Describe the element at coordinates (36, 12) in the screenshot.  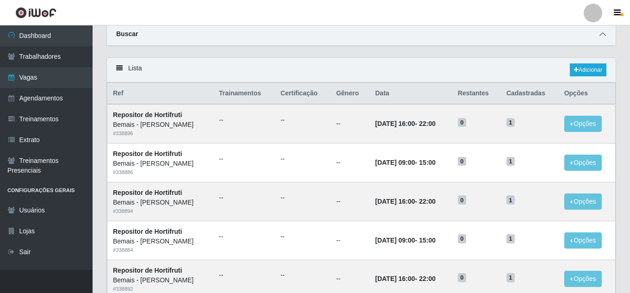
I see `img: CoreUI Logo` at that location.